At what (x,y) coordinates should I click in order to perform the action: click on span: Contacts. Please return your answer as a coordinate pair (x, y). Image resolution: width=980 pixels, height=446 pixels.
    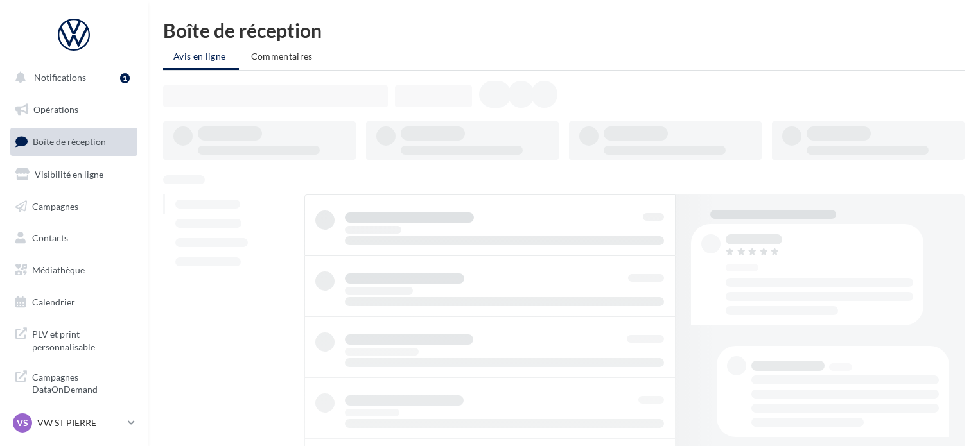
    Looking at the image, I should click on (50, 237).